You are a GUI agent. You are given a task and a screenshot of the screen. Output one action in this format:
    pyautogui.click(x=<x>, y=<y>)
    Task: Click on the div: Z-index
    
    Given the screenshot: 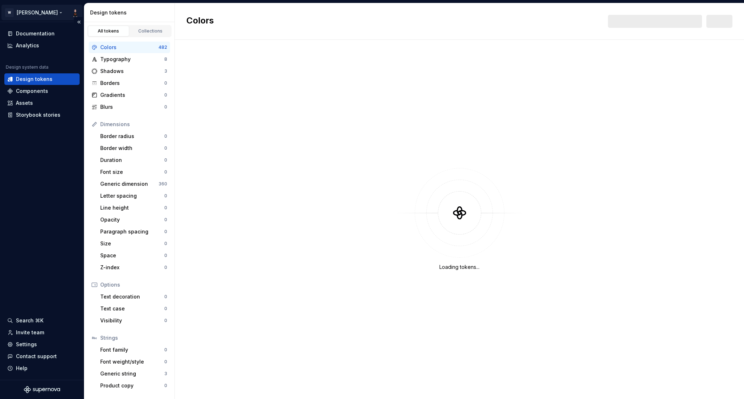 What is the action you would take?
    pyautogui.click(x=132, y=268)
    